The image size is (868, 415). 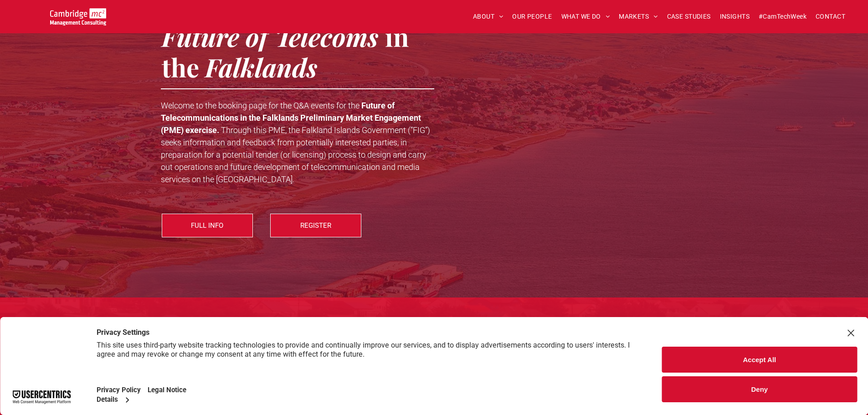 What do you see at coordinates (638, 16) in the screenshot?
I see `a: MARKETS` at bounding box center [638, 16].